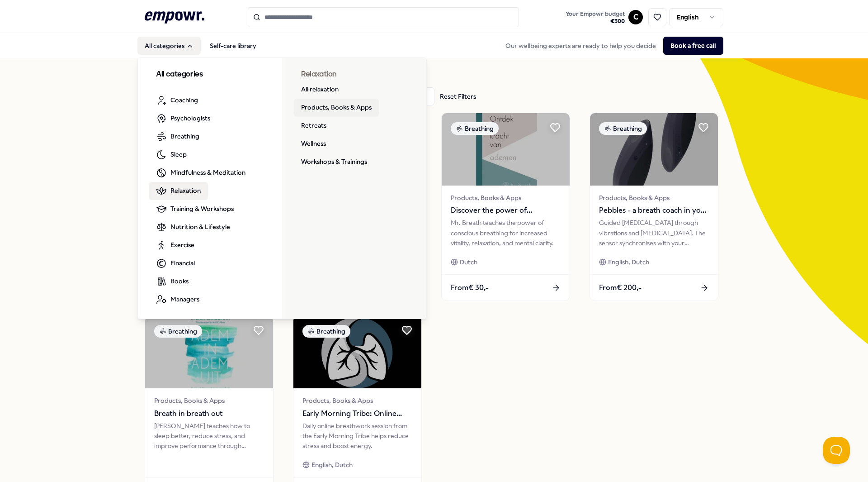 The width and height of the screenshot is (868, 482). I want to click on span: Training & Workshops, so click(202, 209).